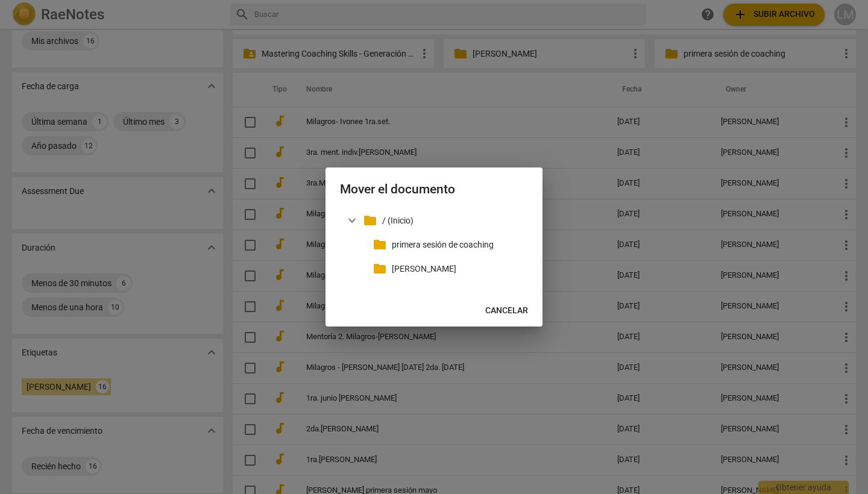  Describe the element at coordinates (458, 269) in the screenshot. I see `p: Viviana` at that location.